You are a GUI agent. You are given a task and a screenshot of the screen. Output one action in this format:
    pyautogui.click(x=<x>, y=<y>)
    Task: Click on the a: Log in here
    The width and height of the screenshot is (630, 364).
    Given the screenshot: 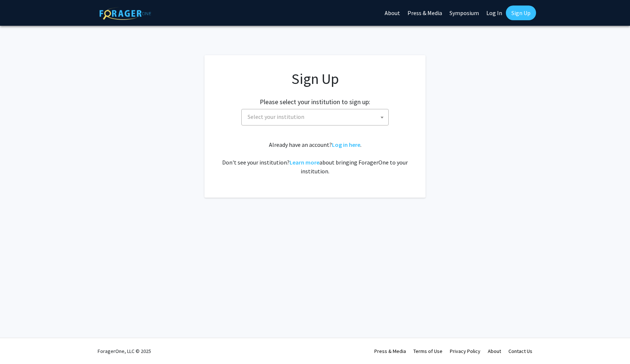 What is the action you would take?
    pyautogui.click(x=346, y=145)
    